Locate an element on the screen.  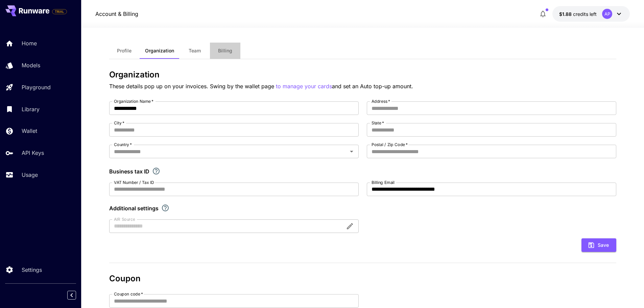
p: Models is located at coordinates (31, 65).